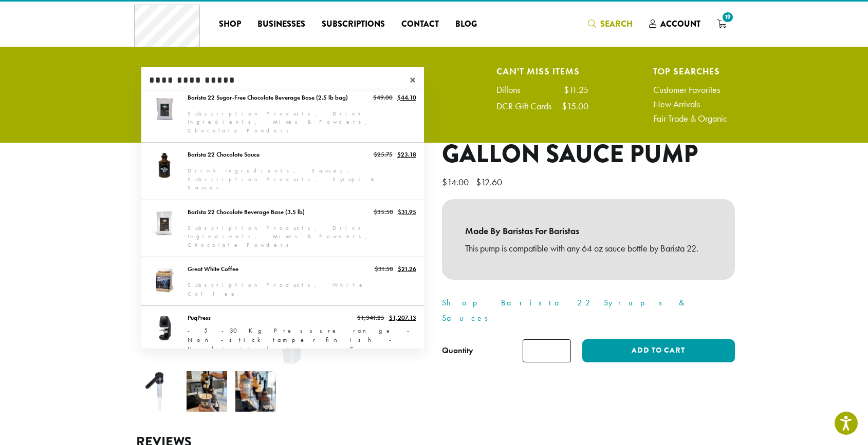 The height and width of the screenshot is (445, 868). Describe the element at coordinates (658, 350) in the screenshot. I see `button: Add to cart` at that location.